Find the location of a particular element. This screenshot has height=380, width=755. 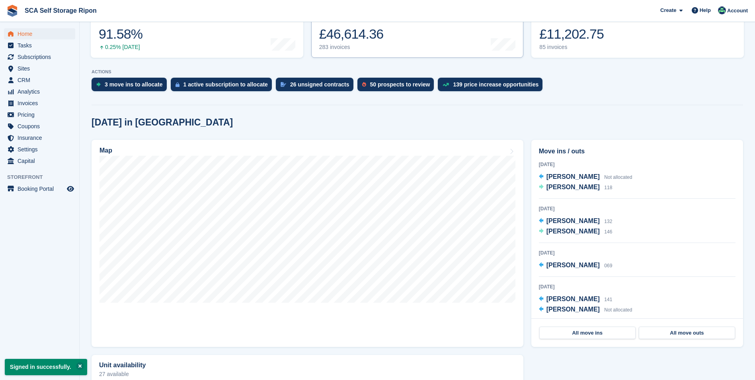

img: price_increase_opportunities-93ffe204e8149a01c8c9dc8f82e8f89637d9d84a8eef4429ea346261dce0b2c0.svg is located at coordinates (446, 84).